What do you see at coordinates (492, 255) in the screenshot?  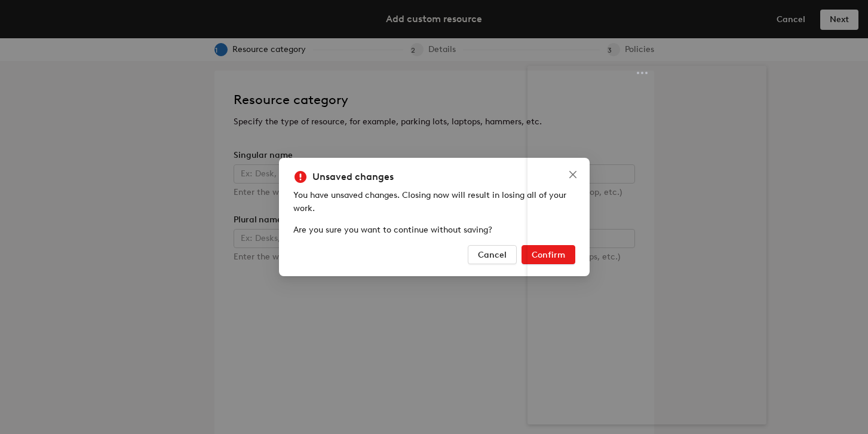 I see `span: Cancel` at bounding box center [492, 255].